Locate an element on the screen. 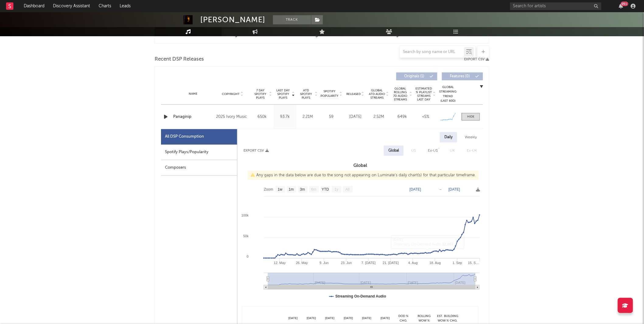 This screenshot has width=644, height=324. input: Search for artists is located at coordinates (556, 6).